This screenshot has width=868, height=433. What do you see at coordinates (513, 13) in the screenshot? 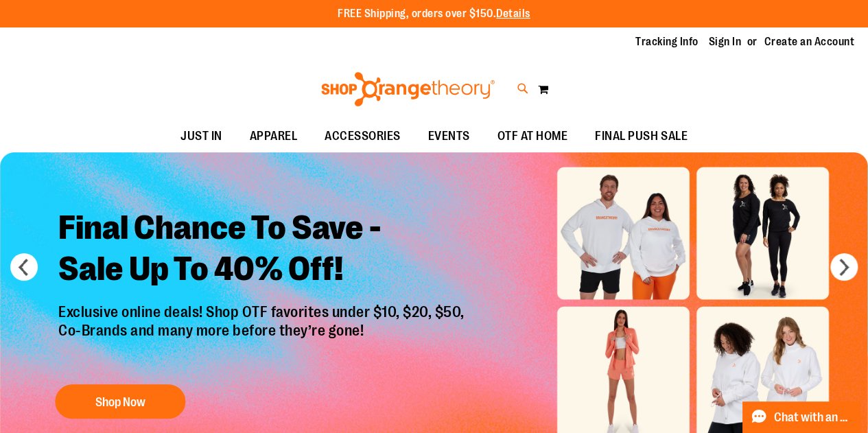
I see `a: Details` at bounding box center [513, 13].